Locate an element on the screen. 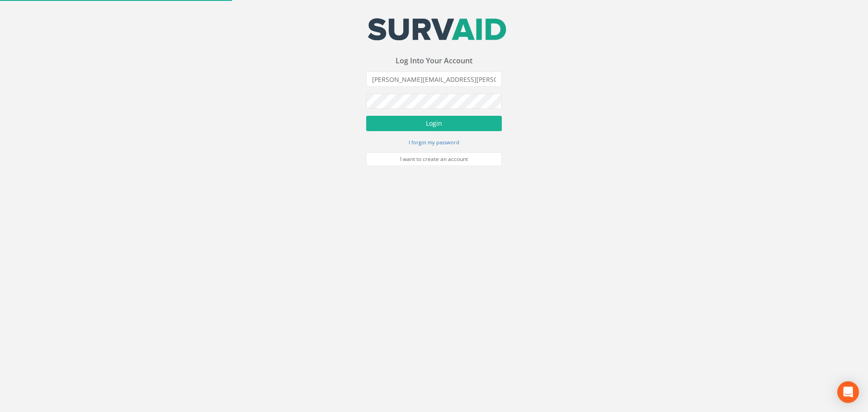  h3: Log Into Your Account is located at coordinates (434, 61).